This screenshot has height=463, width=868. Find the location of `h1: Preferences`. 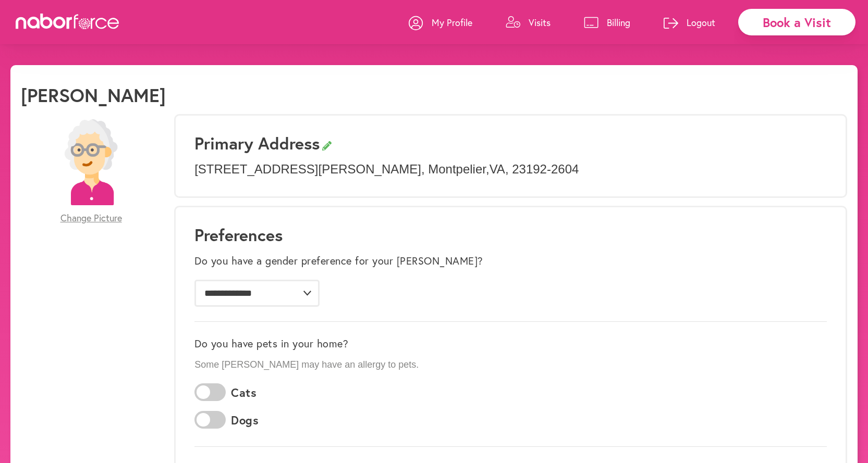

h1: Preferences is located at coordinates (510, 235).